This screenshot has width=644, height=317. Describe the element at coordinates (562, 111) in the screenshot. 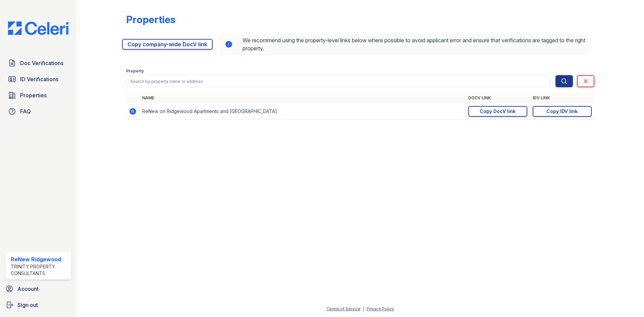

I see `div: Copy IDV link` at that location.